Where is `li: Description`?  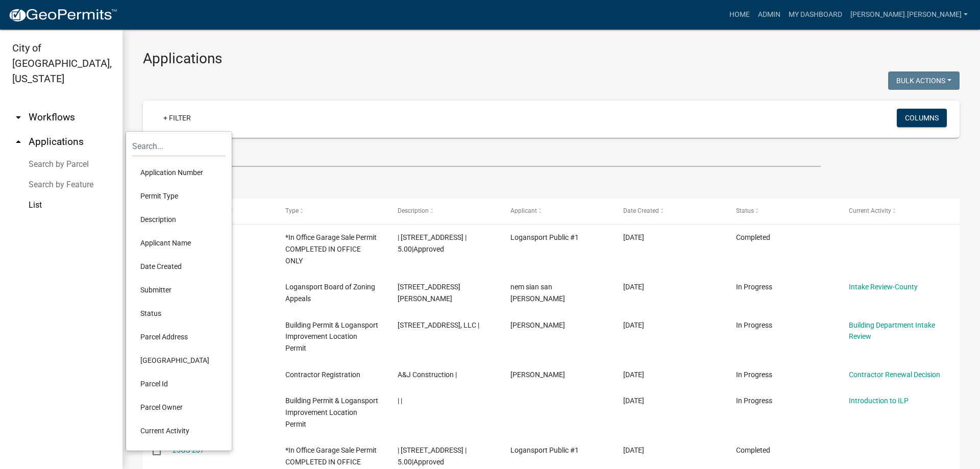
li: Description is located at coordinates (179, 219).